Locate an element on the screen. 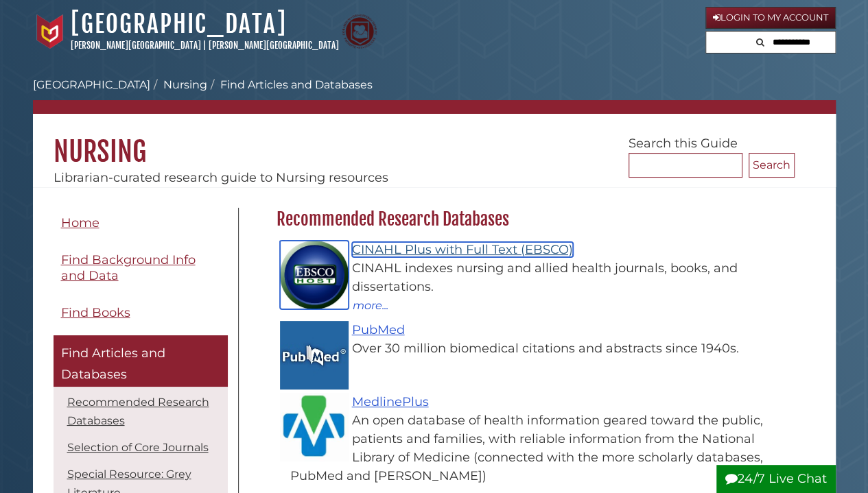  span: Home is located at coordinates (80, 223).